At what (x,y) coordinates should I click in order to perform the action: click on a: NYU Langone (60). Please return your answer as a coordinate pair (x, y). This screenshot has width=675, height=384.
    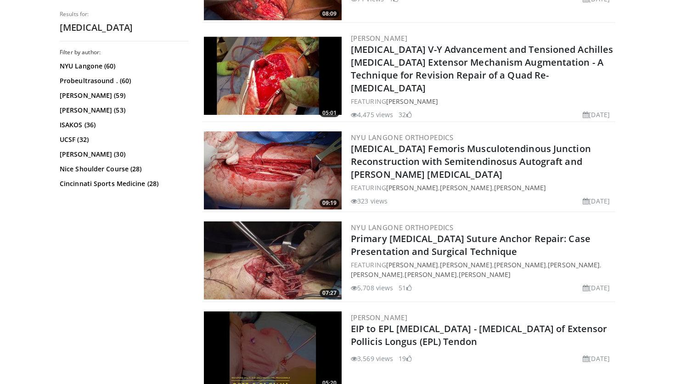
    Looking at the image, I should click on (123, 66).